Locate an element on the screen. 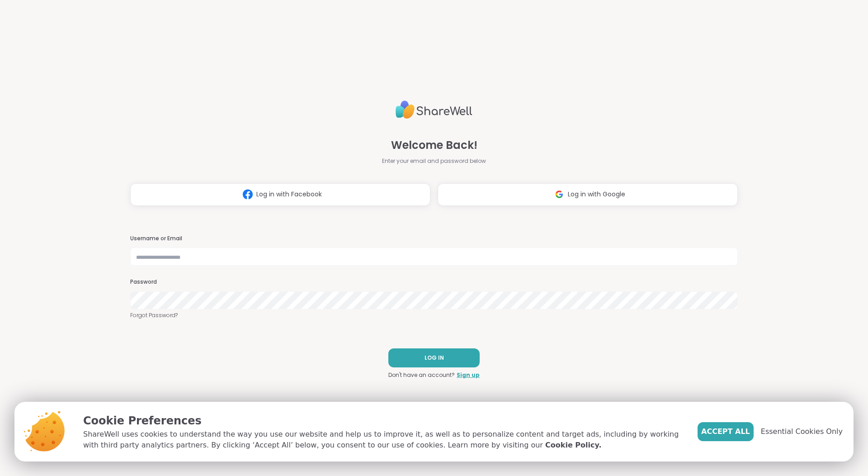  p: Cookie Preferences is located at coordinates (383, 421).